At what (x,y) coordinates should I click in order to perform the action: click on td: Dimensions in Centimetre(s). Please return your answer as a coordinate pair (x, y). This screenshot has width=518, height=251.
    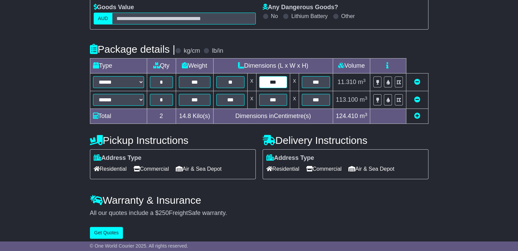
    Looking at the image, I should click on (273, 116).